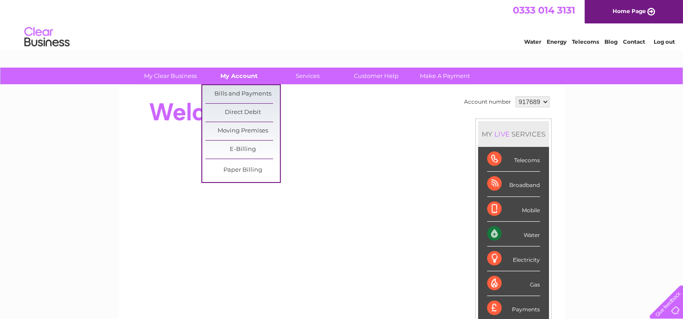  I want to click on a: Direct Debit, so click(242, 113).